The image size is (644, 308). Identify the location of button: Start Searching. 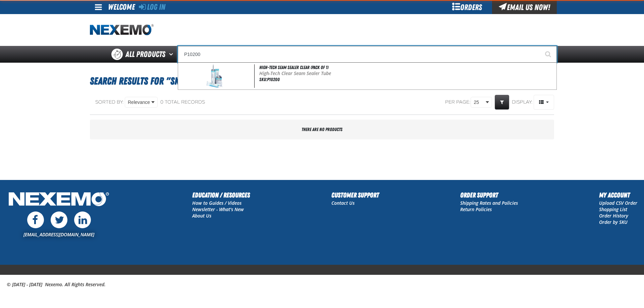
(548, 54).